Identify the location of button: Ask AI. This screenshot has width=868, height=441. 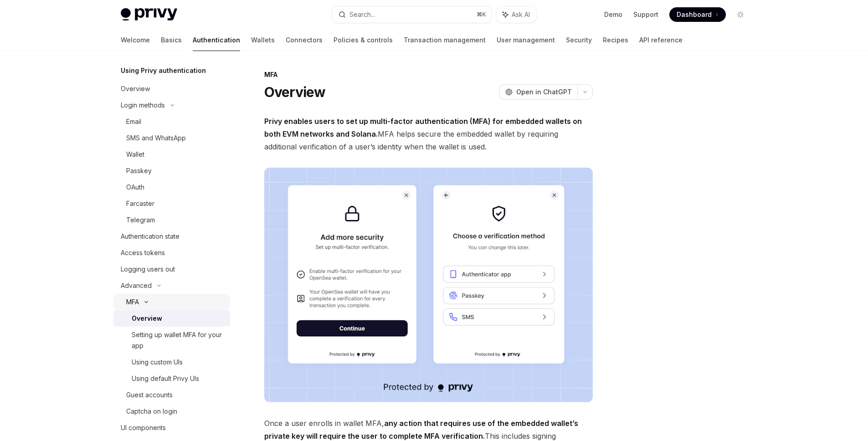
(516, 15).